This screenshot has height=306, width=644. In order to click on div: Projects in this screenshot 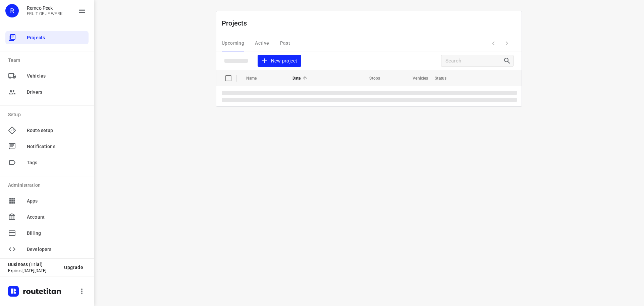, I will do `click(47, 38)`.